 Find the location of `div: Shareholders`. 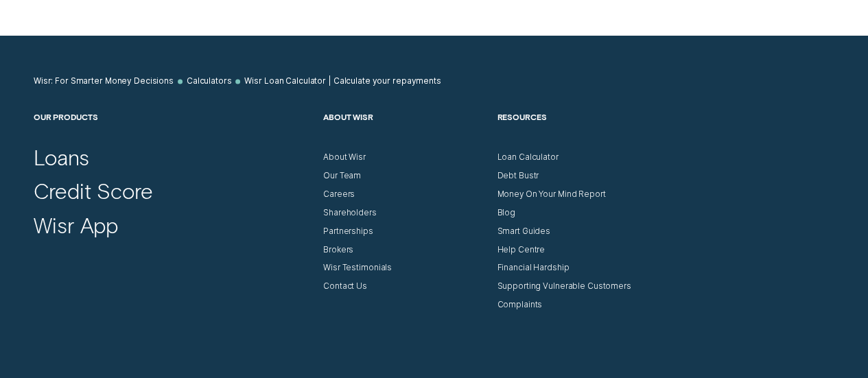

div: Shareholders is located at coordinates (350, 212).